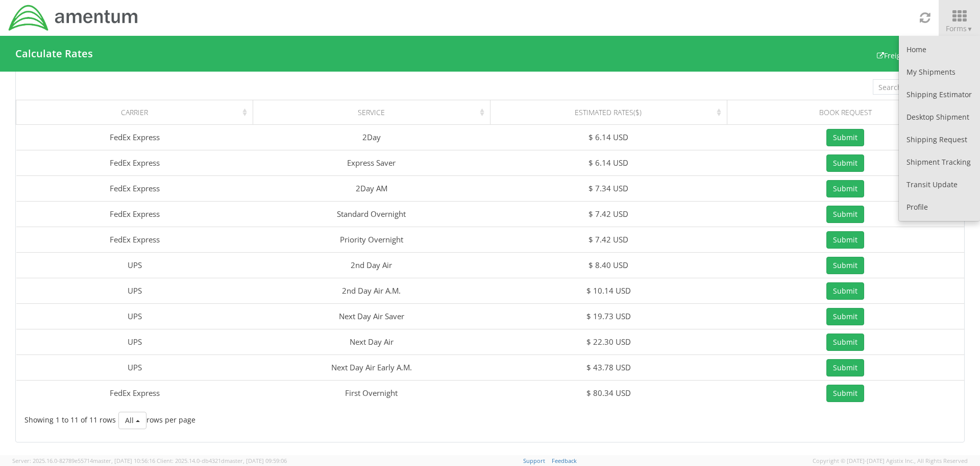 The width and height of the screenshot is (980, 466). Describe the element at coordinates (939, 207) in the screenshot. I see `a: Profile` at that location.